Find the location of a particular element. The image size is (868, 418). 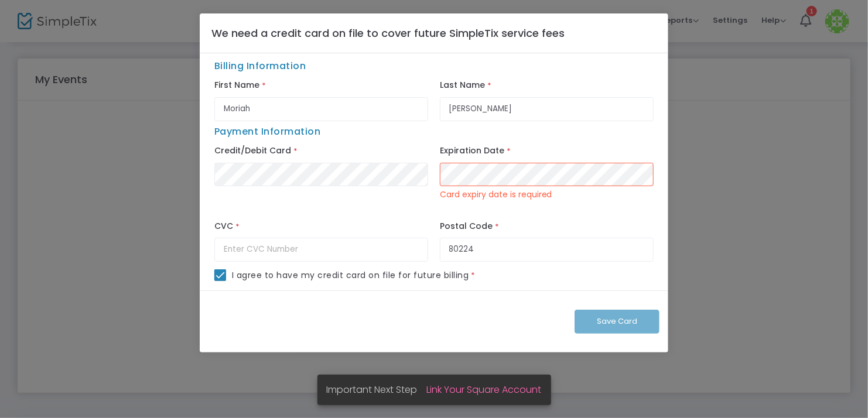

span: Payment Information is located at coordinates (268, 131).